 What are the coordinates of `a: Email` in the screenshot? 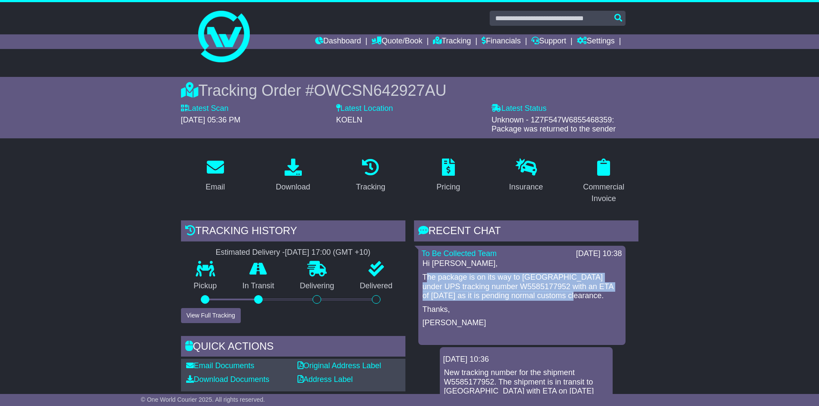 It's located at (215, 176).